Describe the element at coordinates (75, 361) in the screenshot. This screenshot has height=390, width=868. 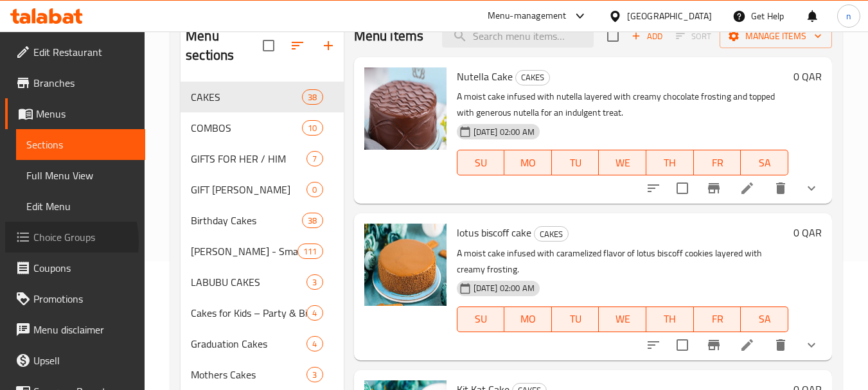
I see `a: Upsell` at that location.